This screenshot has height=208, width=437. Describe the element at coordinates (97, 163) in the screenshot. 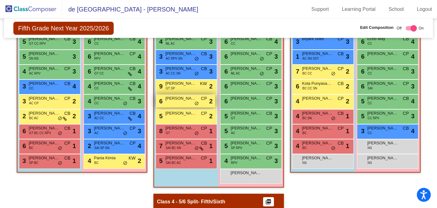

I see `span: BC` at that location.